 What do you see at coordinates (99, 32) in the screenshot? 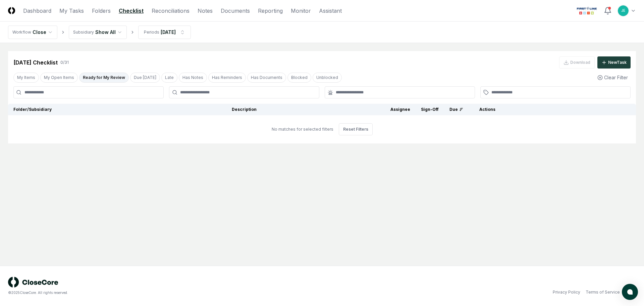
I see `nav: breadcrumb` at bounding box center [99, 32].